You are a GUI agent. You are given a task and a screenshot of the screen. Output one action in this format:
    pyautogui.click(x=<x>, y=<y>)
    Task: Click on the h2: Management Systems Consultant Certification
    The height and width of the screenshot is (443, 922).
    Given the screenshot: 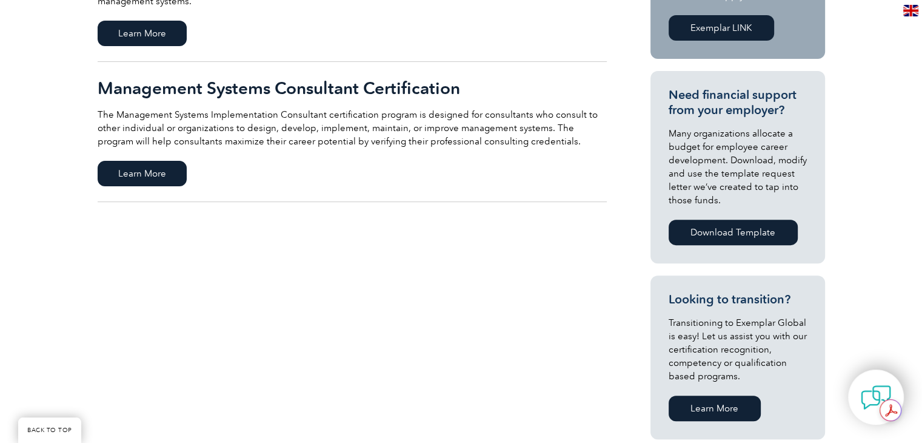 What is the action you would take?
    pyautogui.click(x=352, y=88)
    